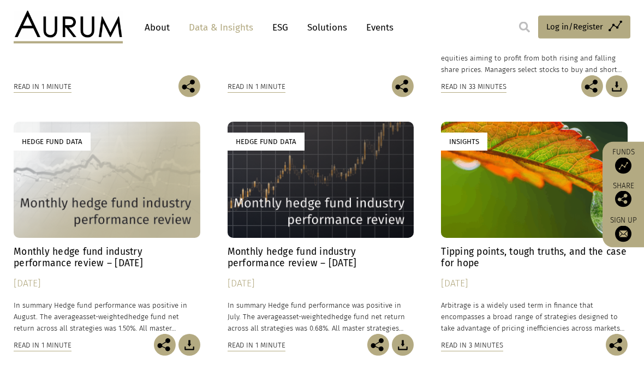  I want to click on p: Arbitrage is a widely used term in finance that encompasses a broad range of strategies designed ..., so click(534, 317).